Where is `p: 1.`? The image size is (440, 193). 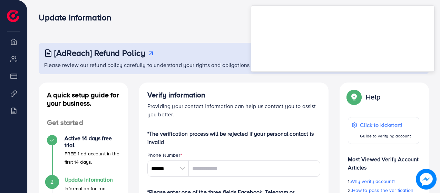
p: 1. is located at coordinates (384, 181).